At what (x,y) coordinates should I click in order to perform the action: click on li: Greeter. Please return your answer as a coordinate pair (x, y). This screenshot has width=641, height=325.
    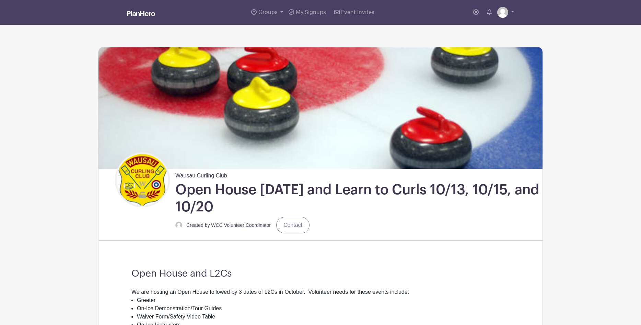
    Looking at the image, I should click on (323, 300).